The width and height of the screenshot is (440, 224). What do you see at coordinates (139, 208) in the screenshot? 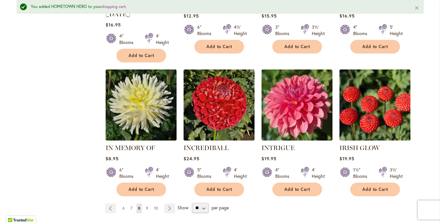
I see `span: 8` at bounding box center [139, 208].